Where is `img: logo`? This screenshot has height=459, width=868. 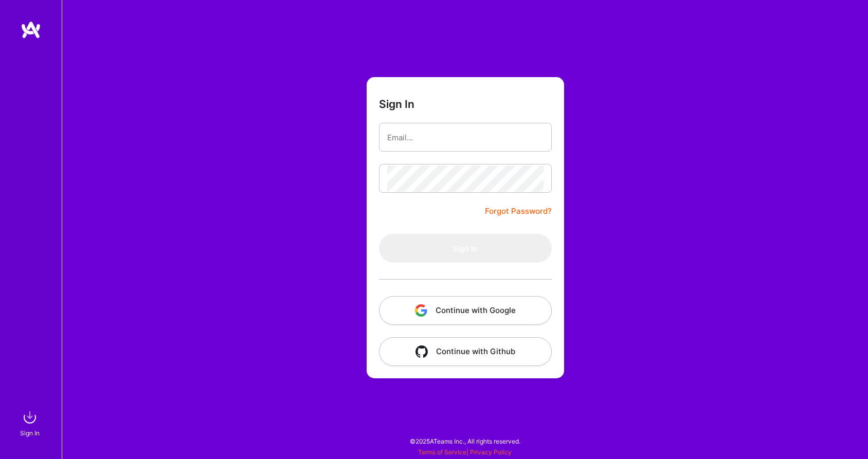
img: logo is located at coordinates (31, 30).